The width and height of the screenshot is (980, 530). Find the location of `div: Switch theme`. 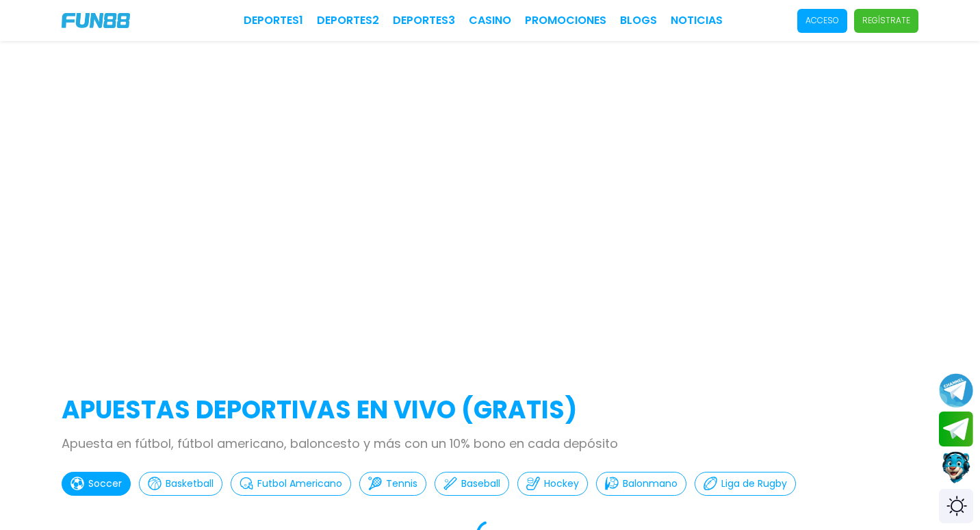

div: Switch theme is located at coordinates (956, 506).